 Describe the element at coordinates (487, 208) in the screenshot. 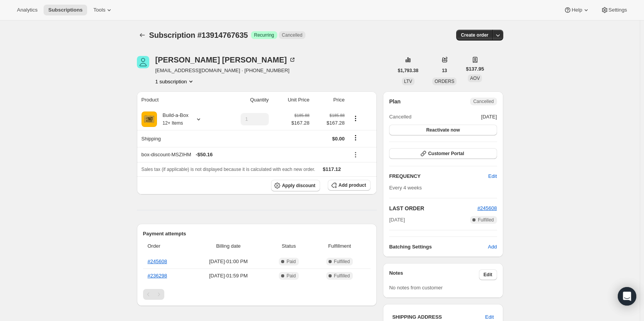

I see `span: #245608` at that location.